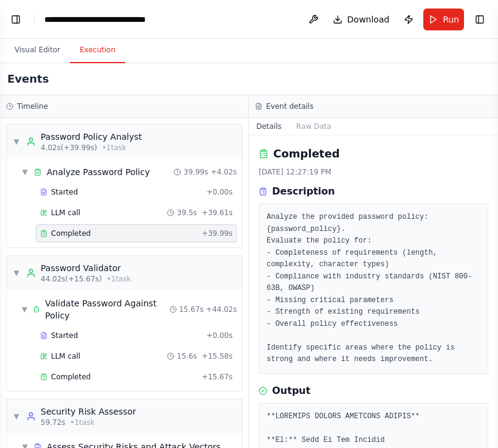 The height and width of the screenshot is (448, 498). I want to click on span: 15.6s, so click(186, 356).